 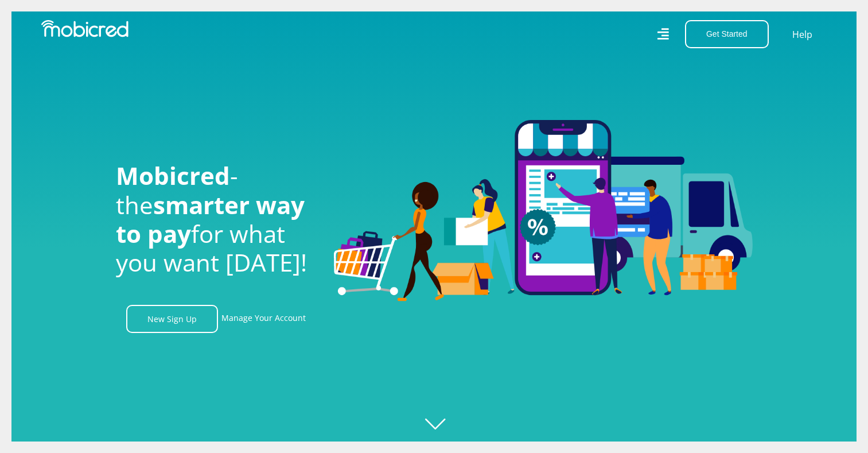 I want to click on button: Get Started, so click(x=727, y=34).